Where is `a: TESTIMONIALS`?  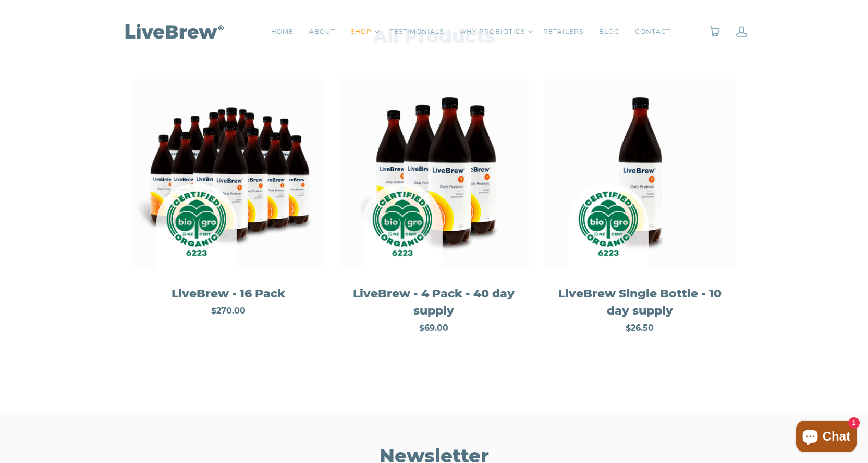
a: TESTIMONIALS is located at coordinates (416, 32).